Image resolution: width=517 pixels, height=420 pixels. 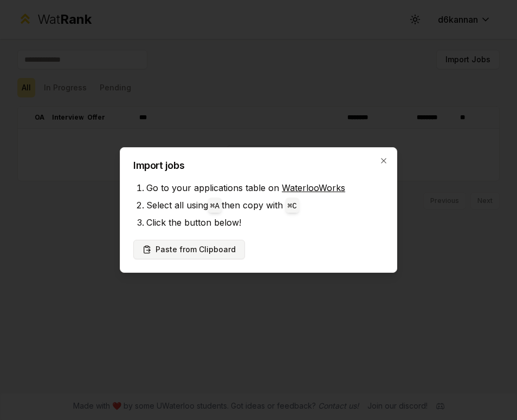 What do you see at coordinates (215, 206) in the screenshot?
I see `code: ⌘ A` at bounding box center [215, 206].